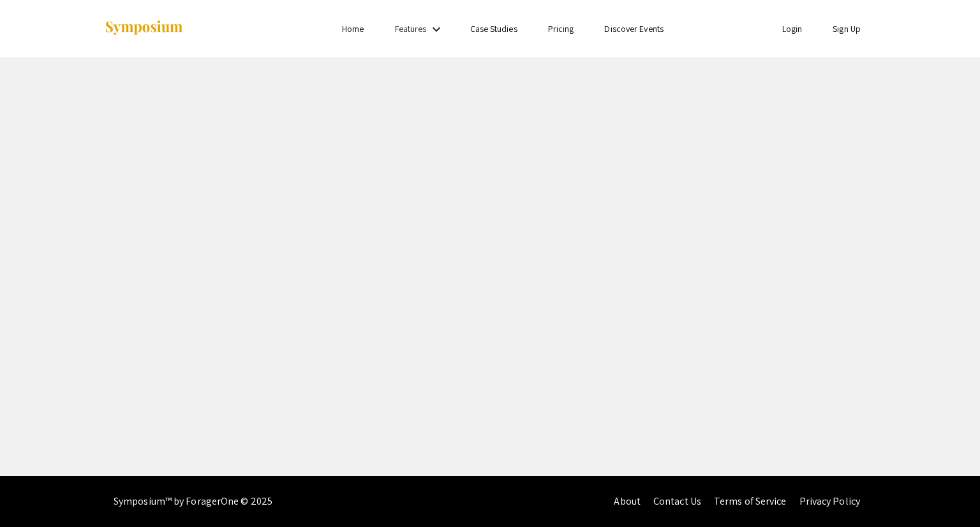 The image size is (980, 527). What do you see at coordinates (410, 29) in the screenshot?
I see `a: Features` at bounding box center [410, 29].